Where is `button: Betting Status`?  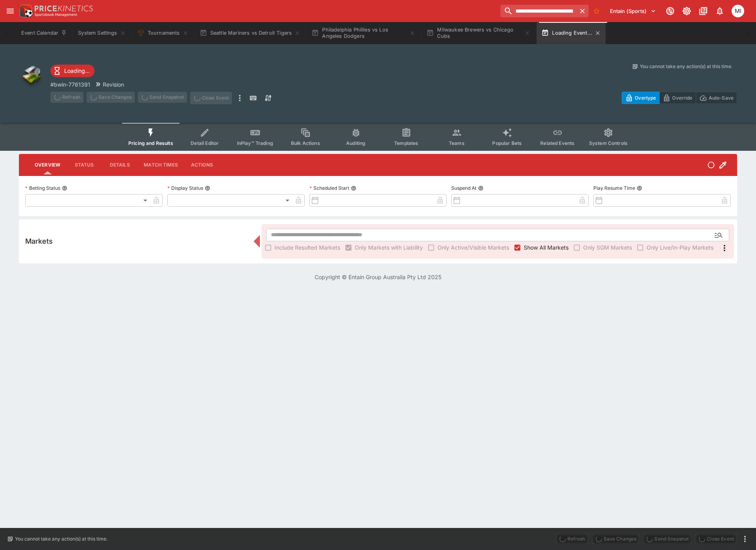 button: Betting Status is located at coordinates (65, 188).